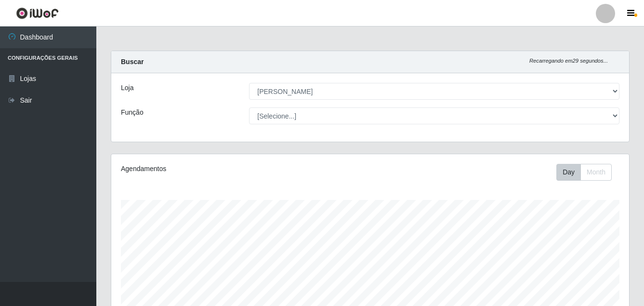 This screenshot has width=644, height=306. What do you see at coordinates (132, 62) in the screenshot?
I see `strong: Buscar` at bounding box center [132, 62].